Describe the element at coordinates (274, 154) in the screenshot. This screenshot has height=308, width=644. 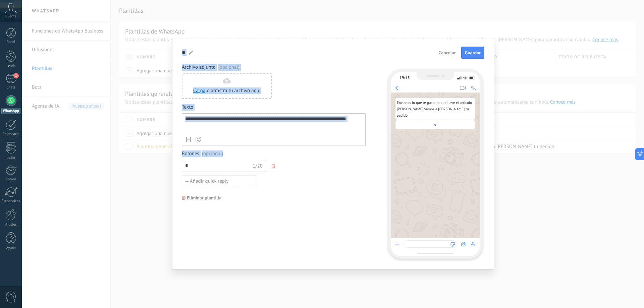
I see `span: Botones` at that location.